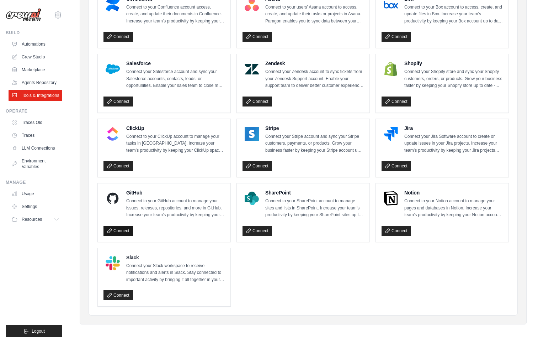 The width and height of the screenshot is (538, 343). What do you see at coordinates (315, 208) in the screenshot?
I see `p: Connect to your SharePoint account to manage sites and lists in SharePoint. Increase your team’s ...` at bounding box center [315, 208].